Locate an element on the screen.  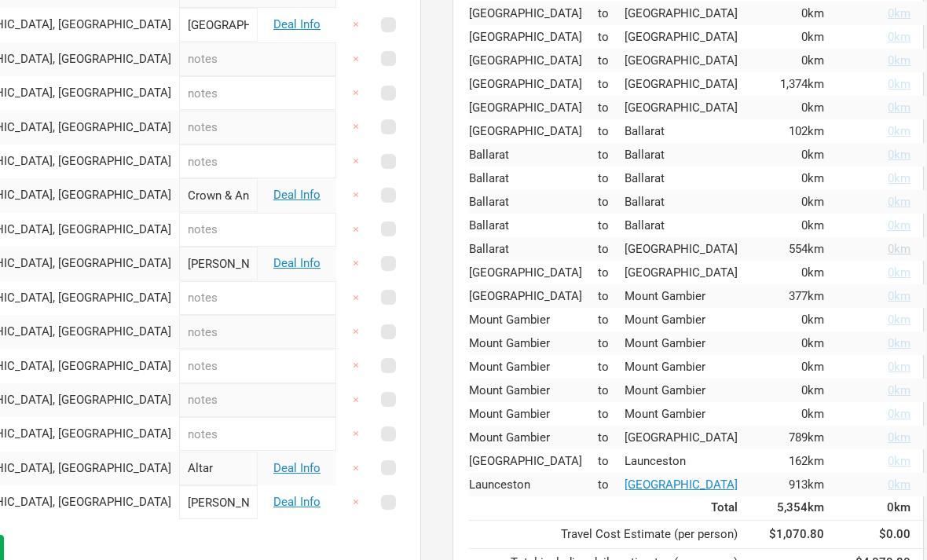
td: Total is located at coordinates (611, 509).